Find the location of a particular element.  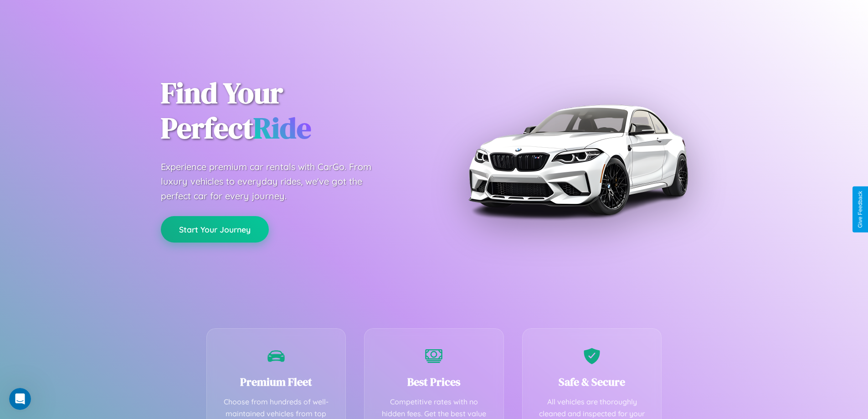

h3: Safe & Secure is located at coordinates (592, 381).